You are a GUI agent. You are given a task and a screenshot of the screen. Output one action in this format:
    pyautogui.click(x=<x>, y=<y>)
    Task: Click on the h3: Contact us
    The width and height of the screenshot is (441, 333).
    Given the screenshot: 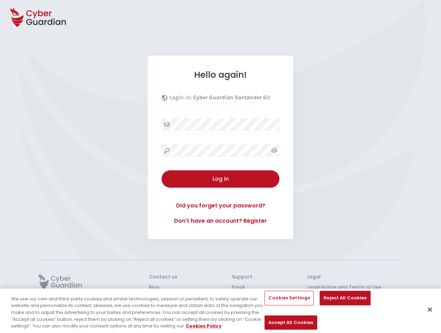 What is the action you would take?
    pyautogui.click(x=163, y=277)
    